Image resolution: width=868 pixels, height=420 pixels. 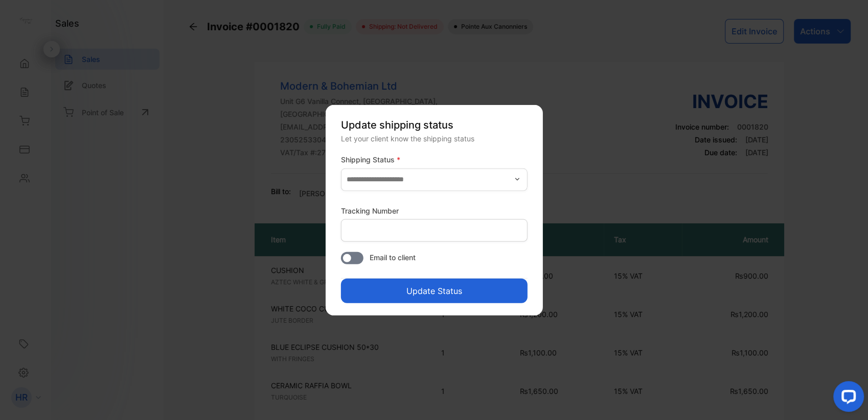 What do you see at coordinates (434, 138) in the screenshot?
I see `div: Let your client know the shipping status` at bounding box center [434, 138].